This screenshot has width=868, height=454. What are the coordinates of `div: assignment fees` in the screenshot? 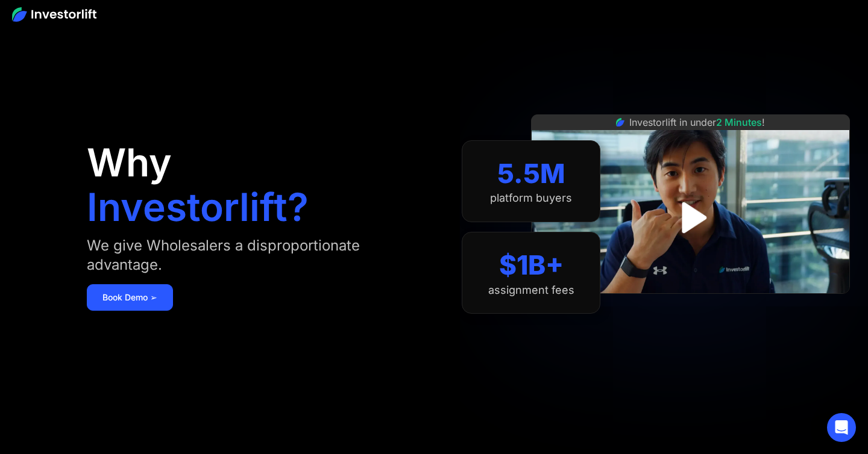 It's located at (531, 290).